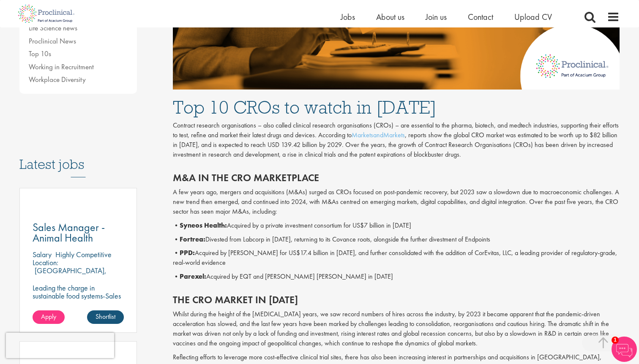 This screenshot has width=639, height=364. What do you see at coordinates (45, 262) in the screenshot?
I see `span: Location:` at bounding box center [45, 262].